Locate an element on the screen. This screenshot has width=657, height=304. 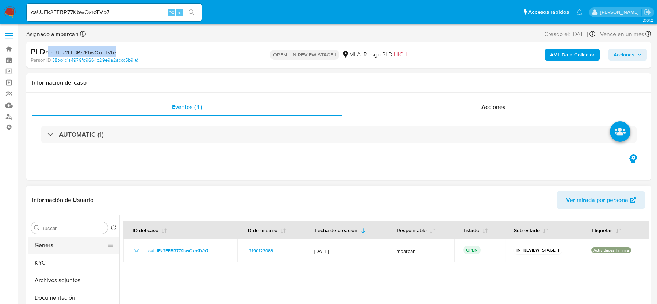
input: Buscar is located at coordinates (73, 229).